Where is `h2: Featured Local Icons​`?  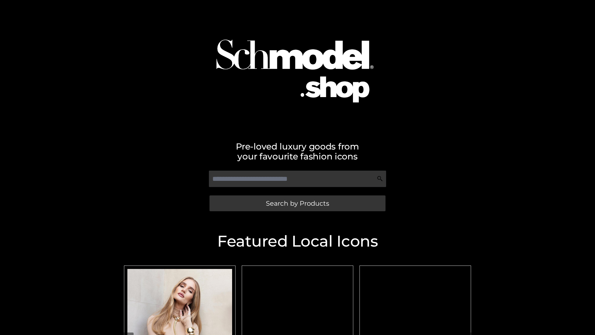
h2: Featured Local Icons​ is located at coordinates (297, 241).